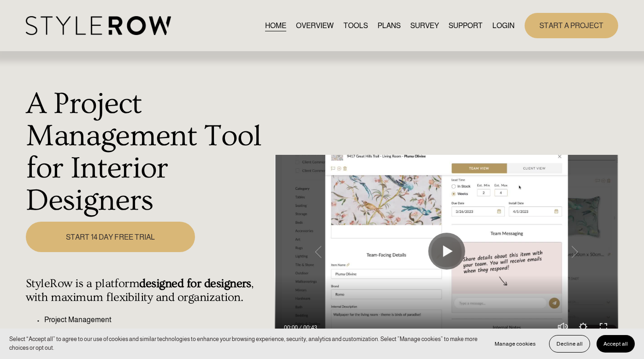  What do you see at coordinates (110, 237) in the screenshot?
I see `a: START 14 DAY FREE TRIAL` at bounding box center [110, 237].